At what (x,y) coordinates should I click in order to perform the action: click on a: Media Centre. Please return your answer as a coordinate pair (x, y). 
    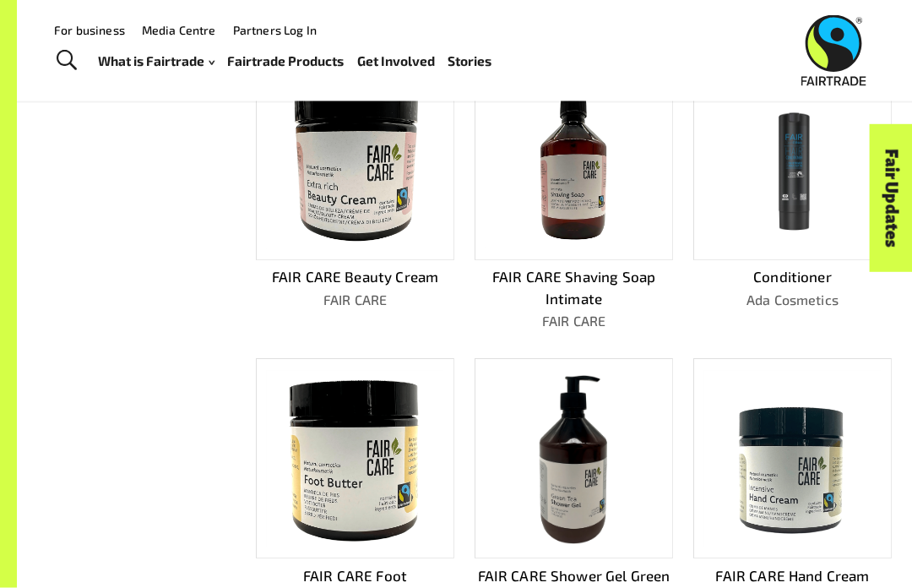
    Looking at the image, I should click on (179, 30).